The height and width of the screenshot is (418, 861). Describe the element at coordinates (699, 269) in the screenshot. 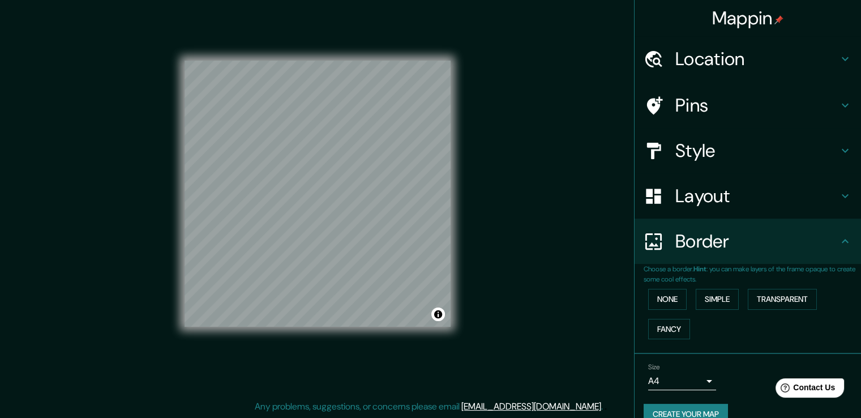

I see `b: Hint` at that location.